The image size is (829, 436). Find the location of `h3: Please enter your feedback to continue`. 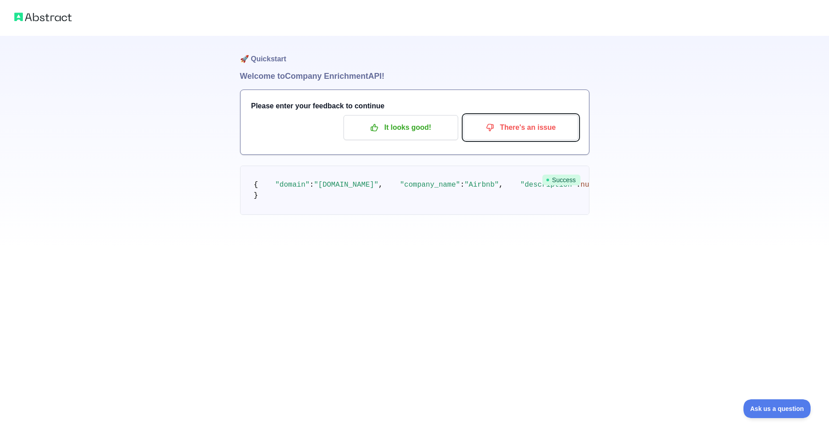

h3: Please enter your feedback to continue is located at coordinates (415, 106).